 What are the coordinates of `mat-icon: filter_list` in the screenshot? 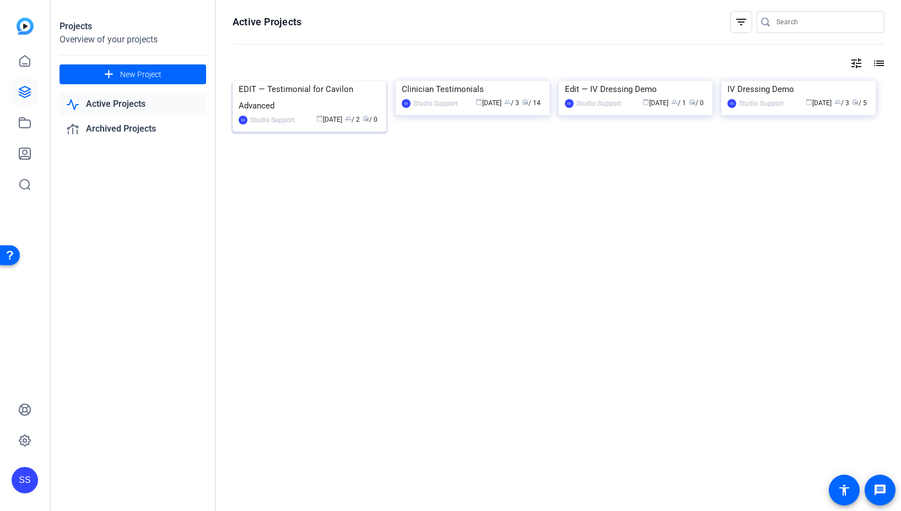 It's located at (741, 22).